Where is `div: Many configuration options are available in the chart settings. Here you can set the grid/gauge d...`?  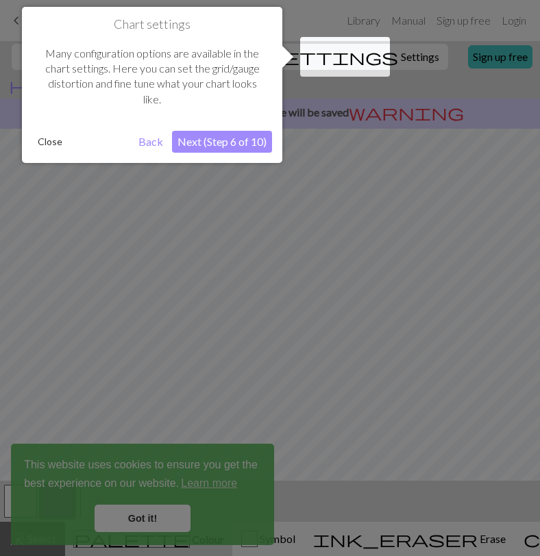 div: Many configuration options are available in the chart settings. Here you can set the grid/gauge d... is located at coordinates (152, 77).